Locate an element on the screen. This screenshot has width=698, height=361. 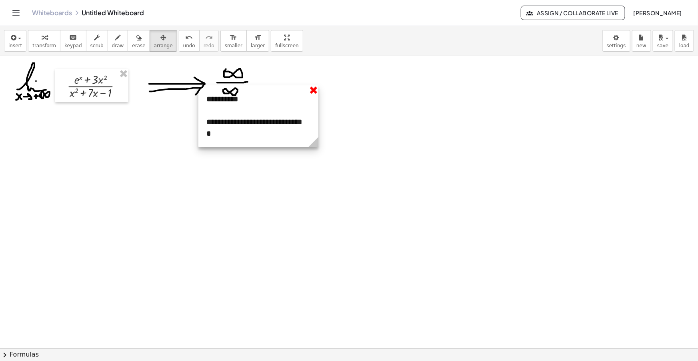
i: redo is located at coordinates (209, 38).